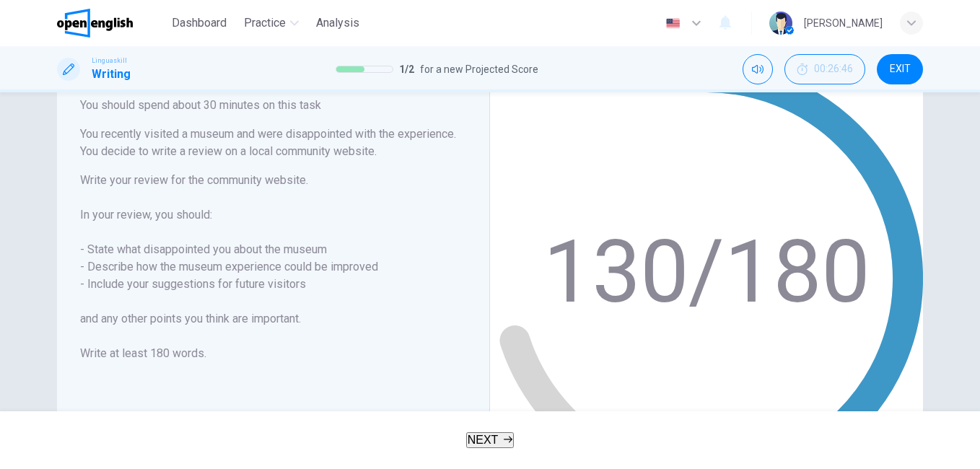  Describe the element at coordinates (111, 23) in the screenshot. I see `a: OpenEnglish logo` at that location.